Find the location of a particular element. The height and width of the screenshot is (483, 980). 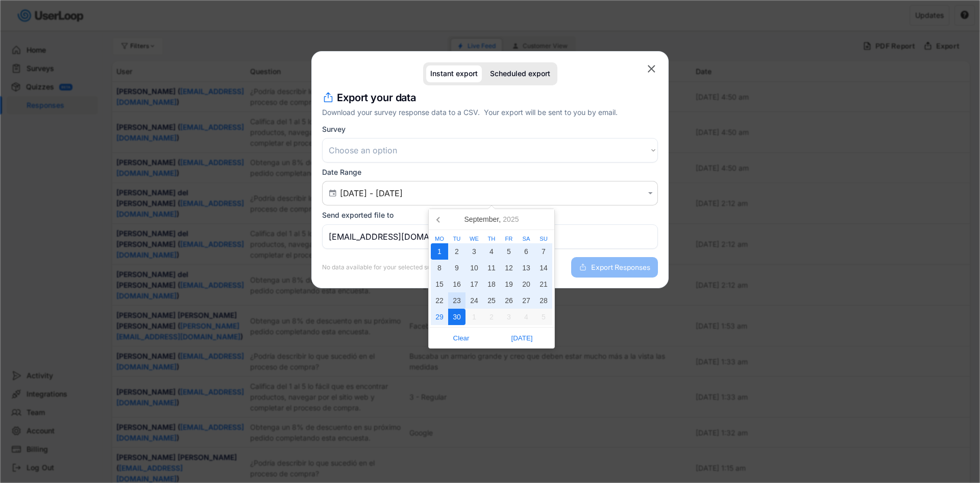

div: 27 is located at coordinates (526, 300).